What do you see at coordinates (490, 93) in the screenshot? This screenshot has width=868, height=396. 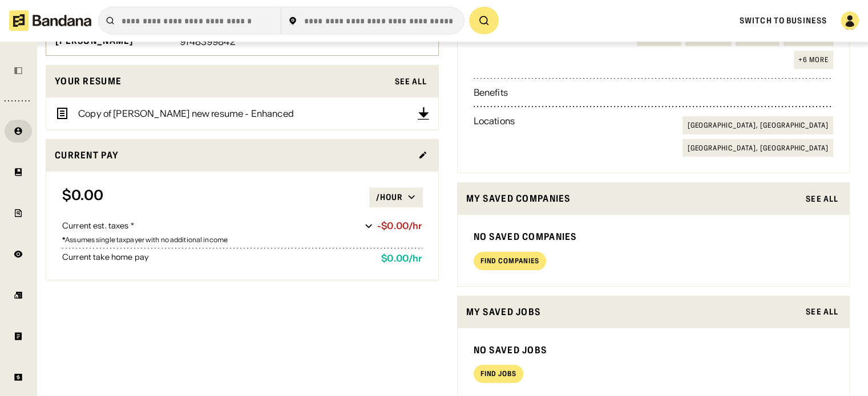 I see `div: Benefits` at bounding box center [490, 93].